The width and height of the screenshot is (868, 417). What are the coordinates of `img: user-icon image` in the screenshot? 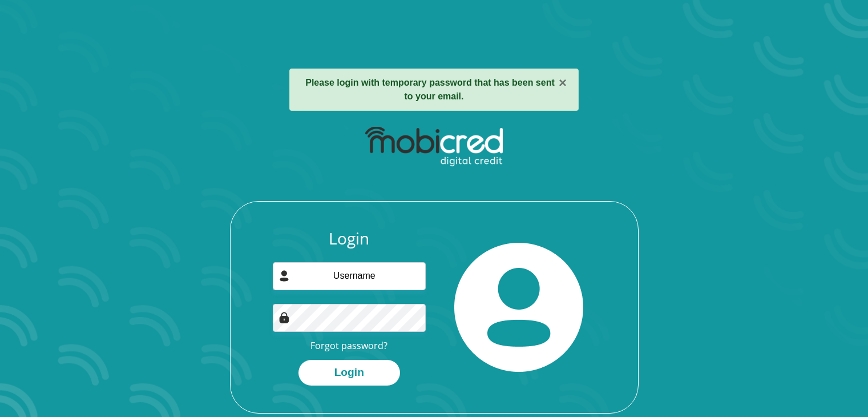 It's located at (284, 275).